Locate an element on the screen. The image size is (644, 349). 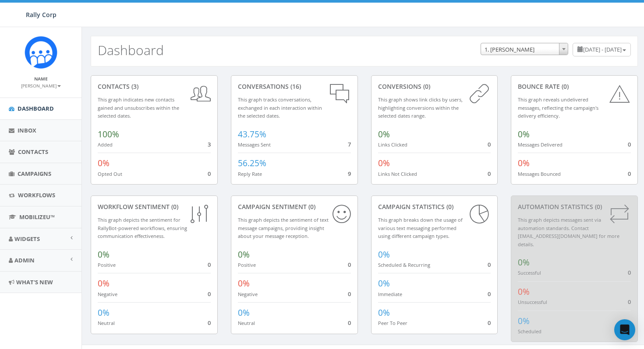
small: Links Clicked is located at coordinates (393, 144).